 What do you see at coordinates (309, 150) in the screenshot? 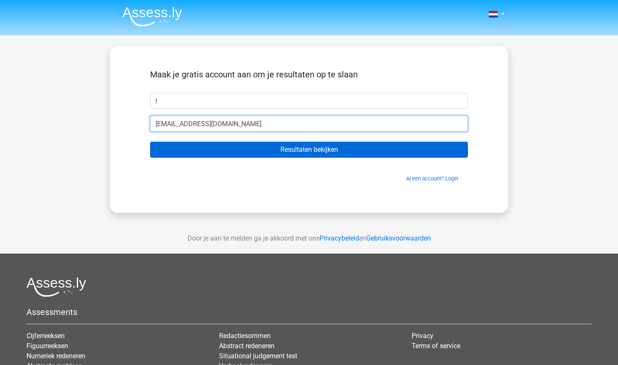
I see `input: Resultaten bekijken` at bounding box center [309, 150].